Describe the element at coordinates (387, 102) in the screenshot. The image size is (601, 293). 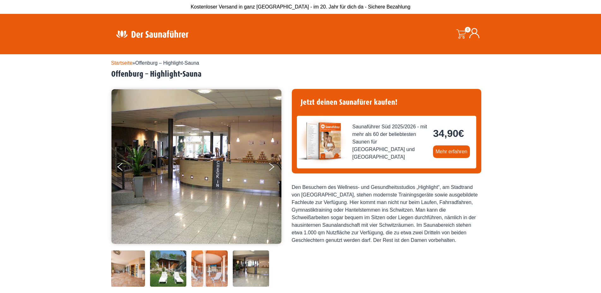
I see `h4: Jetzt deinen Saunafürer kaufen!` at that location.